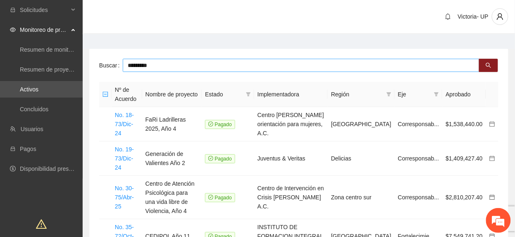  What do you see at coordinates (464, 94) in the screenshot?
I see `th: Aprobado` at bounding box center [464, 94].